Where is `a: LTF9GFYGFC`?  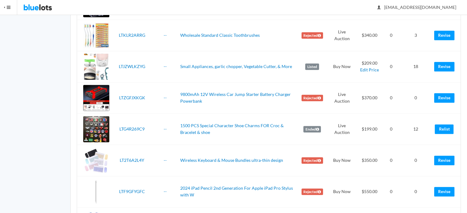
a: LTF9GFYGFC is located at coordinates (132, 191).